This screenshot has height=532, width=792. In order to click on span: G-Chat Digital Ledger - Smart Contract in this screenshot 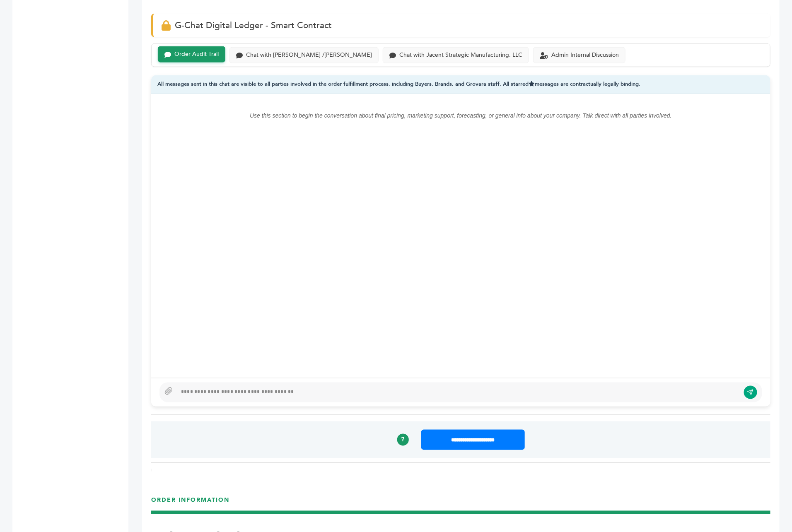, I will do `click(253, 26)`.